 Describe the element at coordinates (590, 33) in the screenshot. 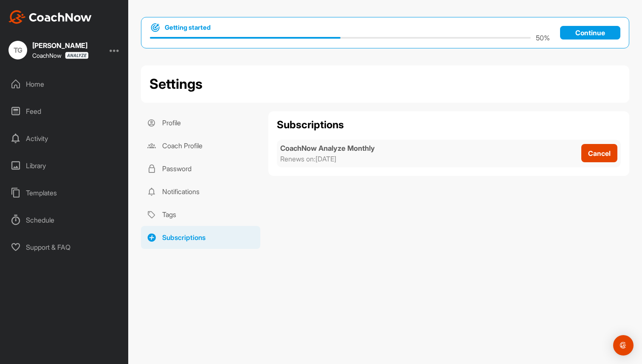

I see `p: Continue` at that location.